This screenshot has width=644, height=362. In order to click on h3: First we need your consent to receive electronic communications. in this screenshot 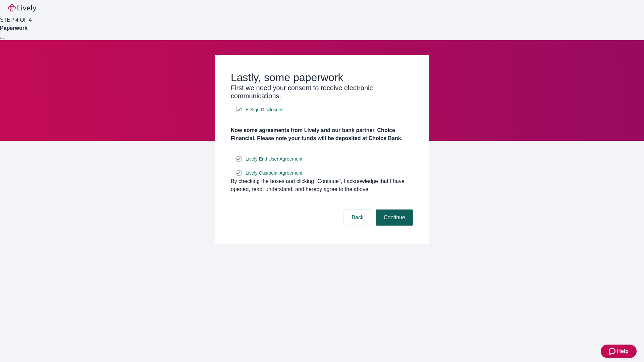, I will do `click(322, 92)`.